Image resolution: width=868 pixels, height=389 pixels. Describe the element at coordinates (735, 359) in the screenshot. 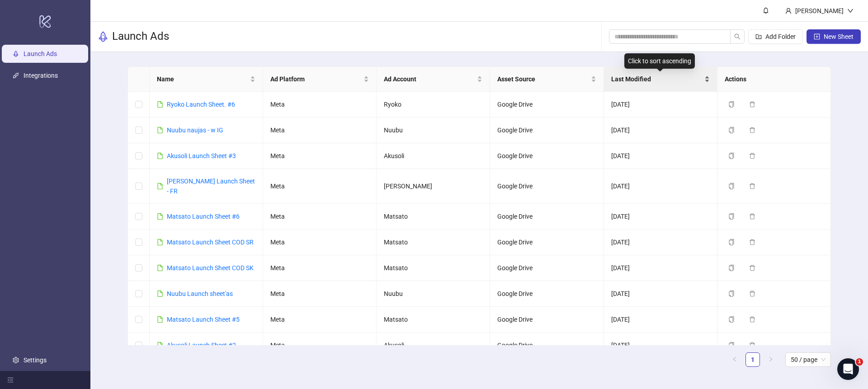

I see `span: left` at that location.